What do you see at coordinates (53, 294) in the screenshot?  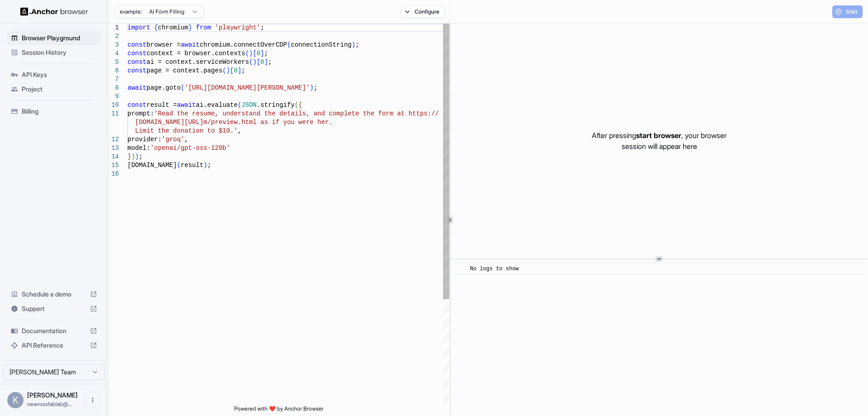 I see `span: Schedule a demo` at bounding box center [53, 294].